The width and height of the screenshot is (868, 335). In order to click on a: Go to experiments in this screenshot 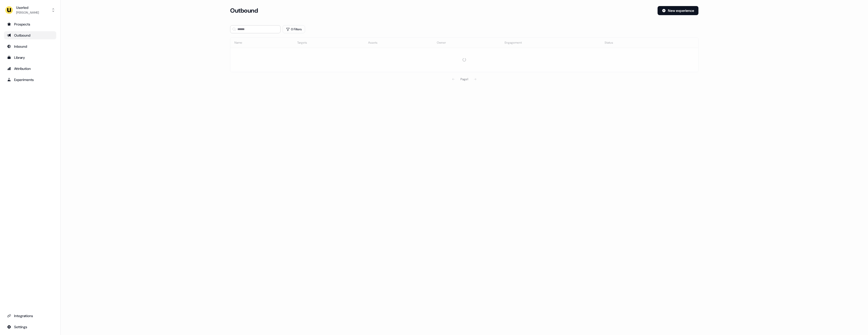, I will do `click(30, 80)`.